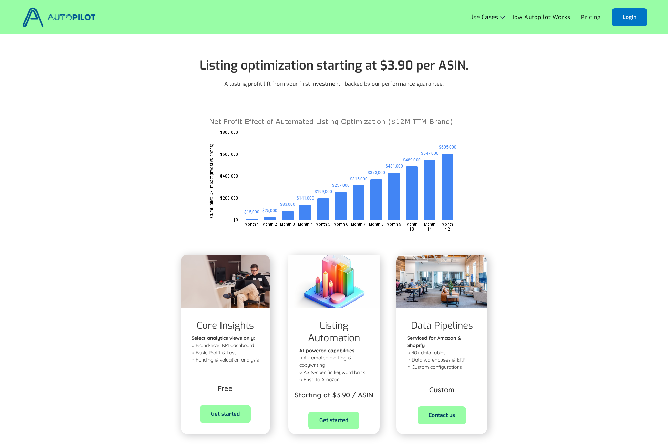  What do you see at coordinates (334, 395) in the screenshot?
I see `p: Starting at $3.90 / ASIN` at bounding box center [334, 395].